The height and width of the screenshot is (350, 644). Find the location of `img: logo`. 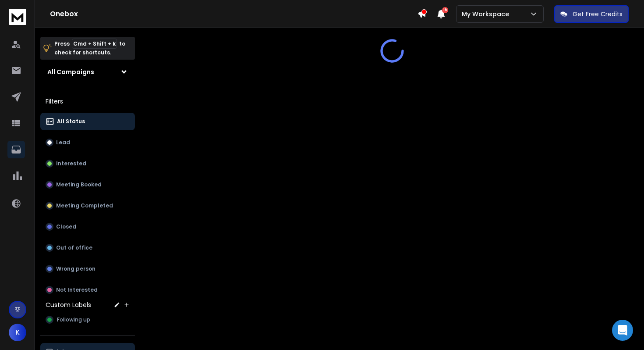

img: logo is located at coordinates (18, 17).